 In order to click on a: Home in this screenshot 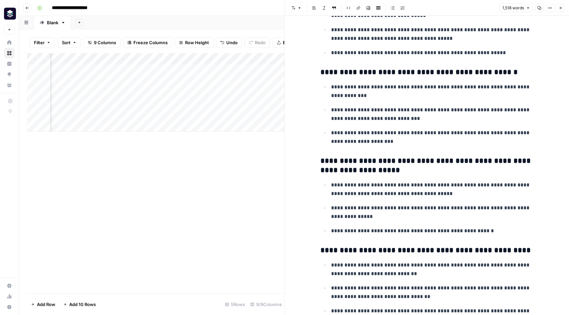, I will do `click(9, 43)`.